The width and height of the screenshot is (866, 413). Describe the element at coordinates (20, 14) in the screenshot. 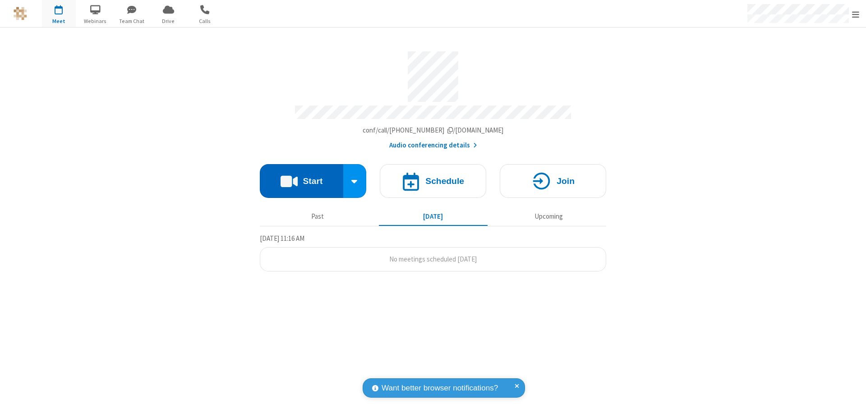

I see `img: QA Selenium DO NOT DELETE OR CHANGE` at that location.